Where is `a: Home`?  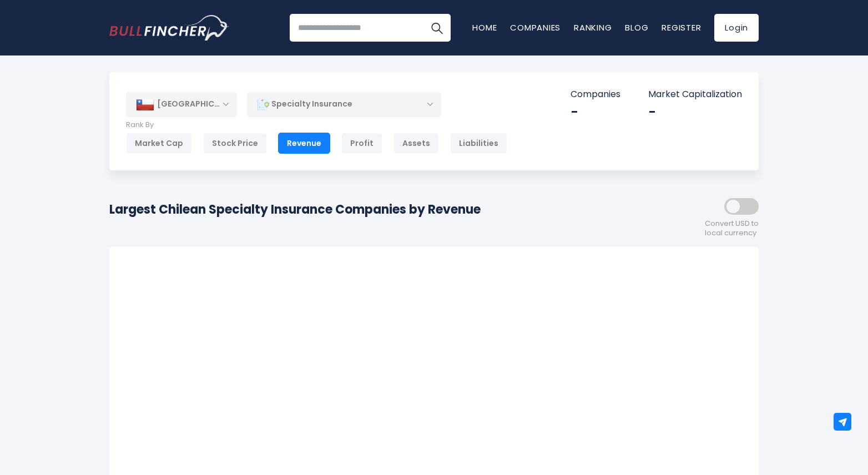 a: Home is located at coordinates (485, 27).